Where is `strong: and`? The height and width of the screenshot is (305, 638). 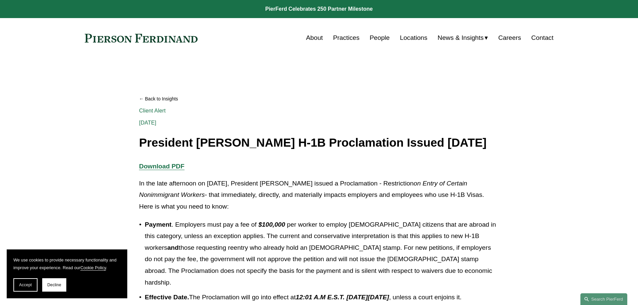
strong: and is located at coordinates (173, 248).